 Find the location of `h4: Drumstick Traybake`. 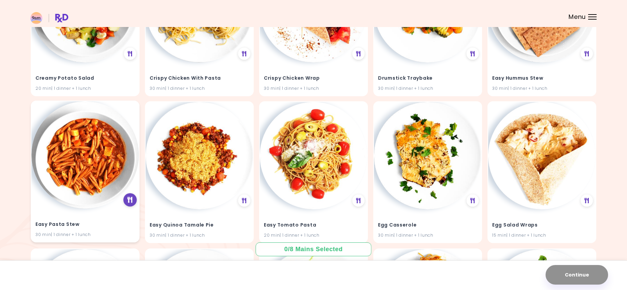

h4: Drumstick Traybake is located at coordinates (428, 78).